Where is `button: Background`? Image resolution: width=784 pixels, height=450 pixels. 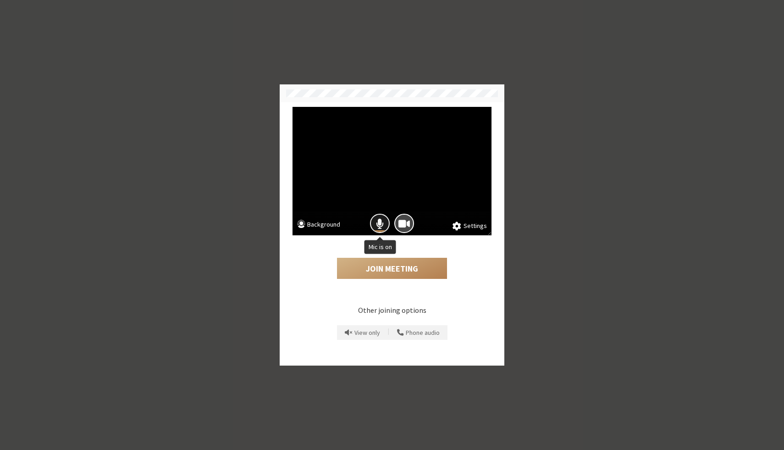 button: Background is located at coordinates (319, 225).